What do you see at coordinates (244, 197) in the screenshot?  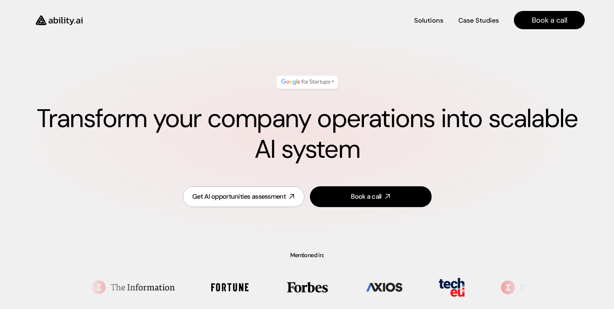 I see `a: Get AI opportunities assessment` at bounding box center [244, 197].